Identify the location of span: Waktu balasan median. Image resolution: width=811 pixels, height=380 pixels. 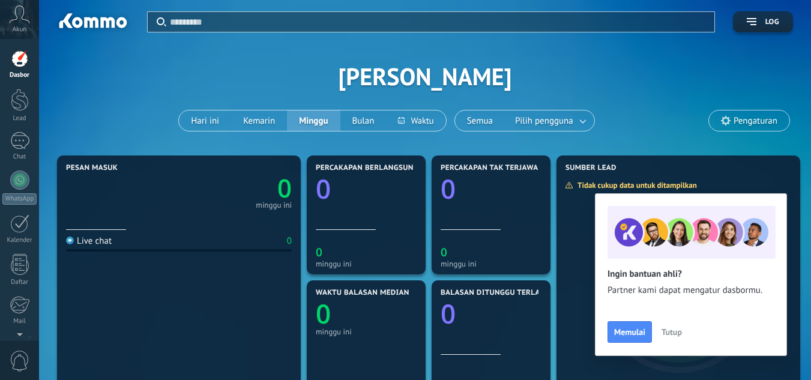
(362, 293).